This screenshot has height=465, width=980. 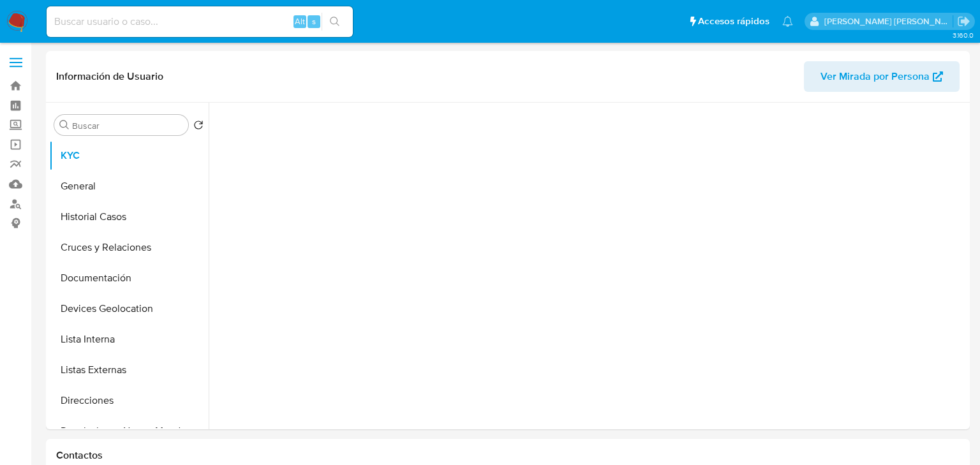 I want to click on button: Devices Geolocation, so click(x=129, y=309).